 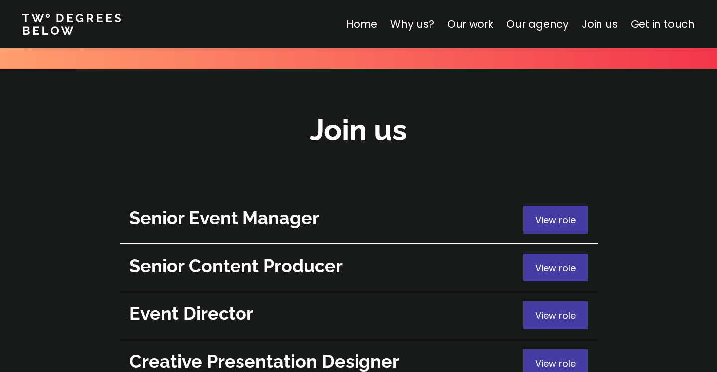 What do you see at coordinates (362, 24) in the screenshot?
I see `a: Home` at bounding box center [362, 24].